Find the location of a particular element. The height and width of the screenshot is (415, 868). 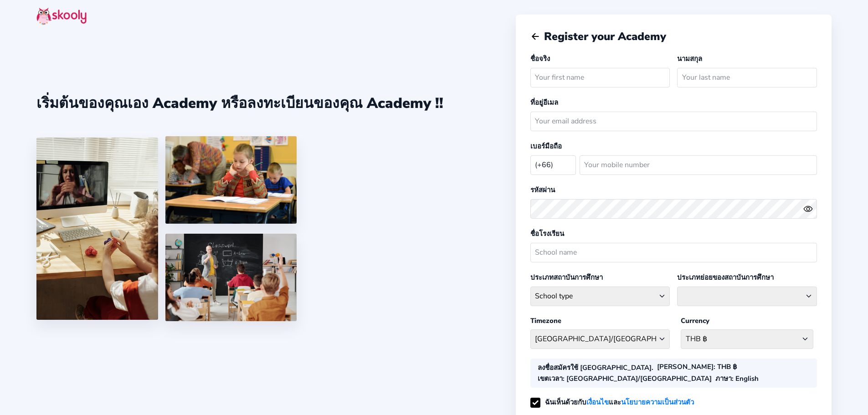

label: รหัสผ่าน is located at coordinates (543, 190).